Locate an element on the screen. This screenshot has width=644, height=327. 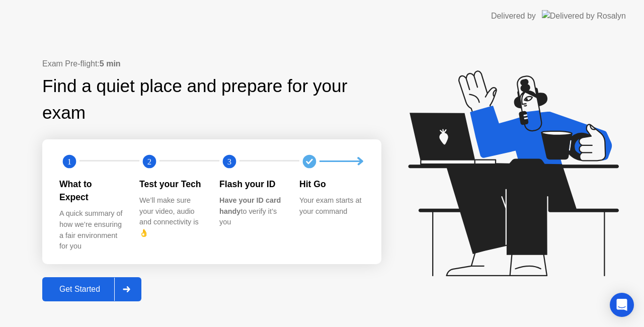
div: to verify it’s you is located at coordinates (251, 211).